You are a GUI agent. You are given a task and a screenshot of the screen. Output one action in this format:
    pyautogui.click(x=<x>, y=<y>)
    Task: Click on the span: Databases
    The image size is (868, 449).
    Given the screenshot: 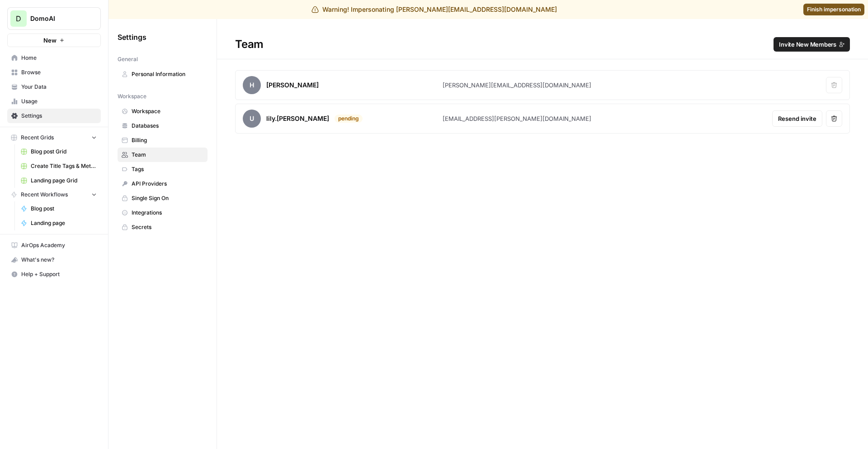 What is the action you would take?
    pyautogui.click(x=168, y=126)
    